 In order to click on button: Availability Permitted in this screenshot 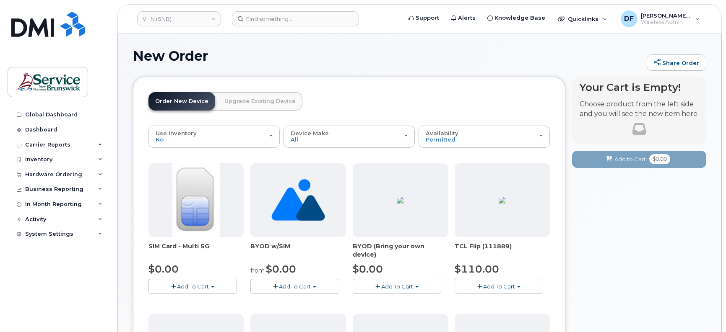, I will do `click(484, 137)`.